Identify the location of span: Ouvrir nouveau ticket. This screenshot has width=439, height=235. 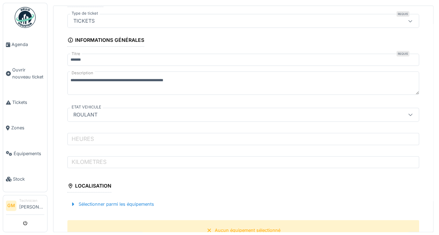
(28, 73).